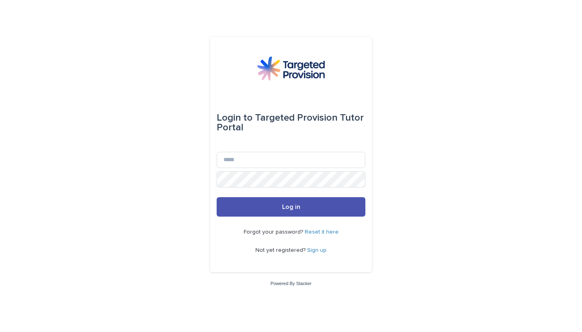 Image resolution: width=582 pixels, height=332 pixels. I want to click on a: Powered By Stacker, so click(291, 283).